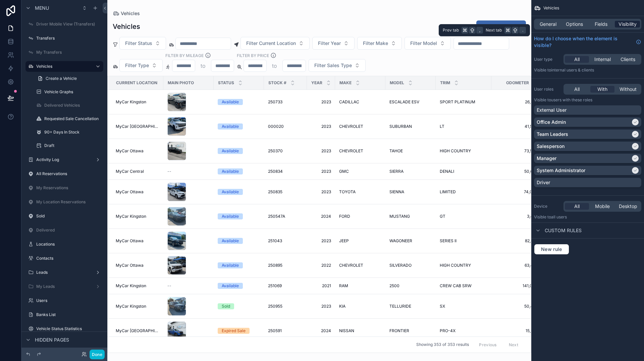 This screenshot has height=361, width=644. Describe the element at coordinates (548, 24) in the screenshot. I see `span: General` at that location.